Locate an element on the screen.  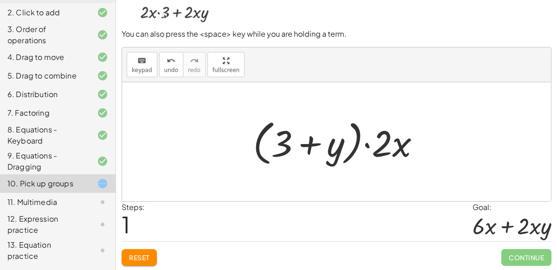
span: 1 is located at coordinates (126, 224).